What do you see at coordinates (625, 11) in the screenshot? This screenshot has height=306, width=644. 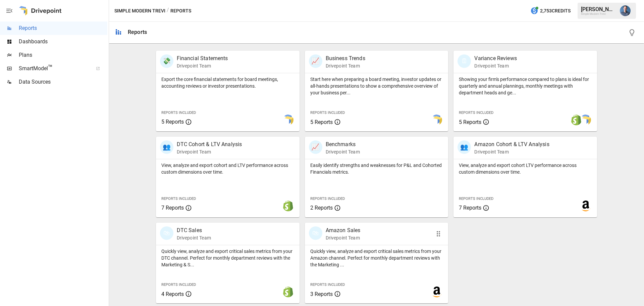 I see `img: Mike Beckham` at bounding box center [625, 11].